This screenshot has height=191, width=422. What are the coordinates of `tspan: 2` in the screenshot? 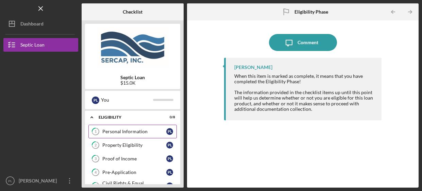 It's located at (96, 145).